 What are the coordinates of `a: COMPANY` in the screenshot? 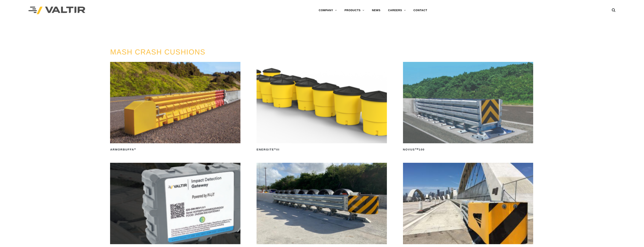 It's located at (328, 10).